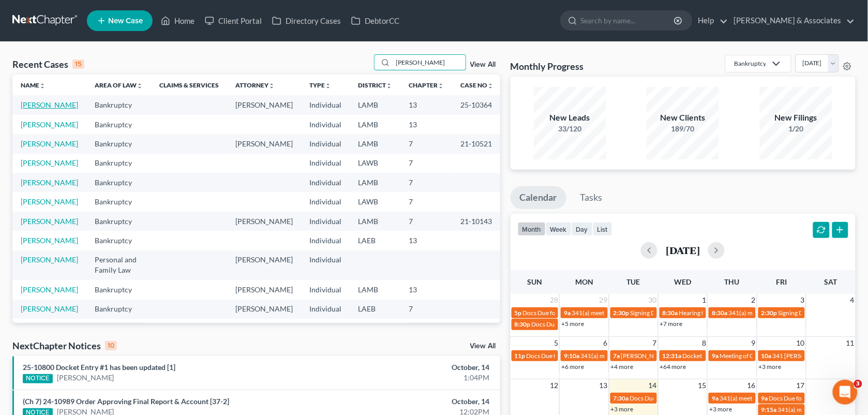 This screenshot has height=415, width=868. I want to click on span: 8:30p, so click(522, 324).